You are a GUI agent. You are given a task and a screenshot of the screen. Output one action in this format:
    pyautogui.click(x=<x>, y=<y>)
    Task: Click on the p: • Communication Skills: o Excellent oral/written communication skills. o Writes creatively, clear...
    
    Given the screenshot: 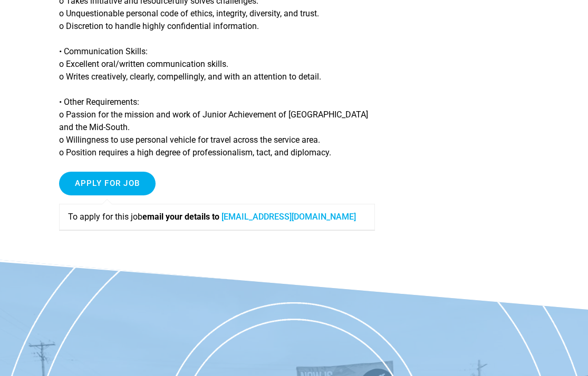 What is the action you would take?
    pyautogui.click(x=217, y=65)
    